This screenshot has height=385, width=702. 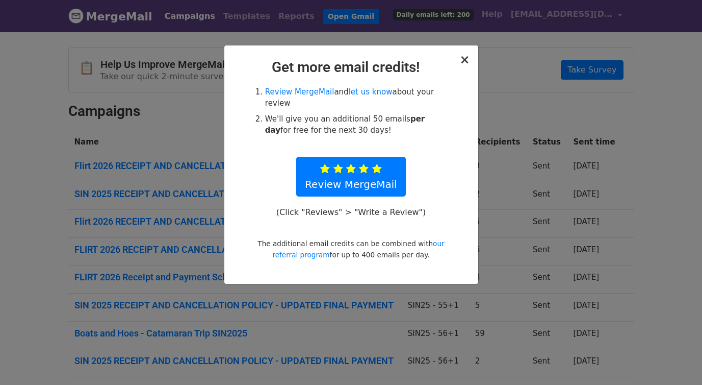 What do you see at coordinates (351, 249) in the screenshot?
I see `small: The additional email credits can be combined with for up to 400 emails per day.` at bounding box center [351, 249].